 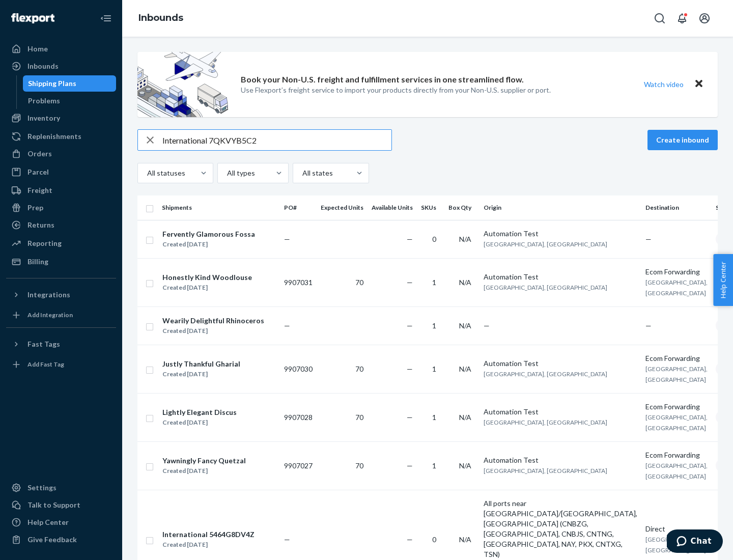 I want to click on div: Orders, so click(x=40, y=153).